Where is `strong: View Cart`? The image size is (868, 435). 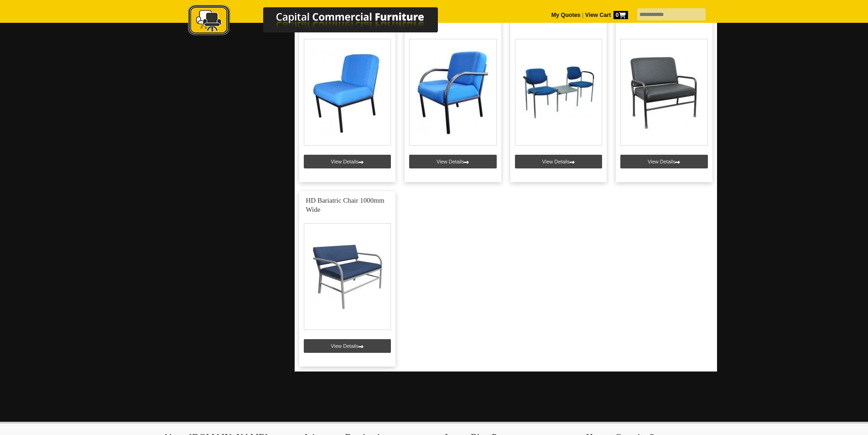
strong: View Cart is located at coordinates (607, 15).